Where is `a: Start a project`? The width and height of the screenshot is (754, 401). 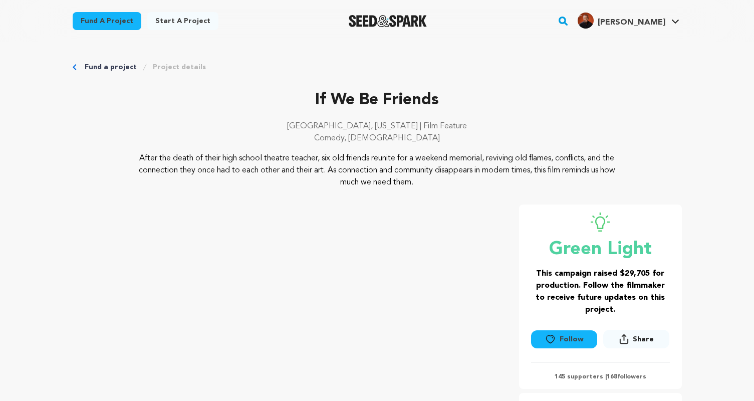
a: Start a project is located at coordinates (183, 21).